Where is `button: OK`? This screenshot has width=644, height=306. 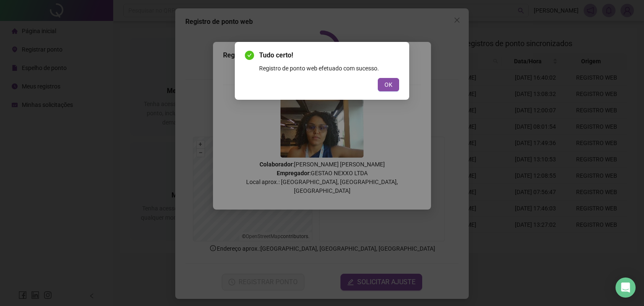 button: OK is located at coordinates (388, 85).